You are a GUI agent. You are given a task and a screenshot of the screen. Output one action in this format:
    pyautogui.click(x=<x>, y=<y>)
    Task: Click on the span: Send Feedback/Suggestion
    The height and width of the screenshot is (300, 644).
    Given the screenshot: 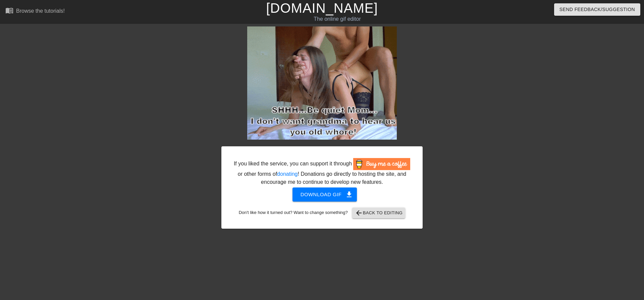 What is the action you would take?
    pyautogui.click(x=597, y=9)
    